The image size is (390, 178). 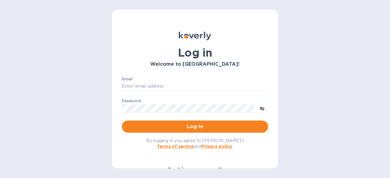 What do you see at coordinates (217, 147) in the screenshot?
I see `b: Privacy policy` at bounding box center [217, 147].